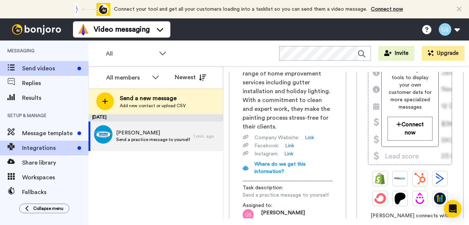  Describe the element at coordinates (48, 134) in the screenshot. I see `span: Message template` at that location.